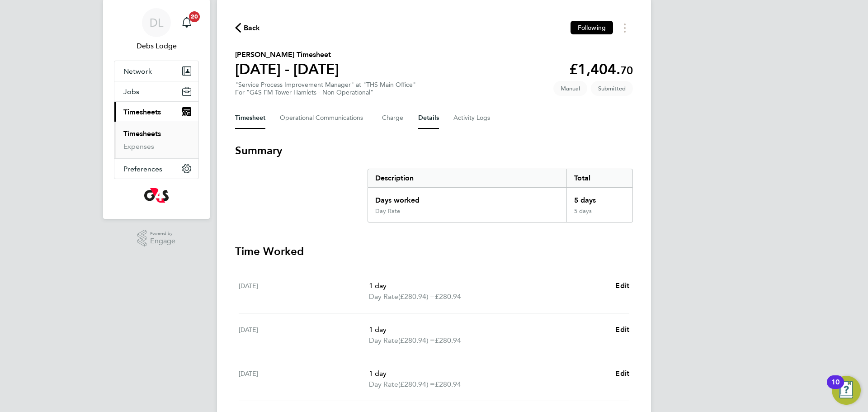 The height and width of the screenshot is (412, 868). Describe the element at coordinates (600, 178) in the screenshot. I see `div: Total` at that location.